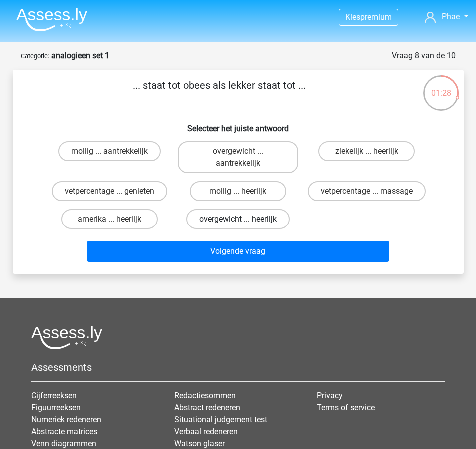 The width and height of the screenshot is (476, 449). What do you see at coordinates (110, 191) in the screenshot?
I see `label: vetpercentage ... genieten` at bounding box center [110, 191].